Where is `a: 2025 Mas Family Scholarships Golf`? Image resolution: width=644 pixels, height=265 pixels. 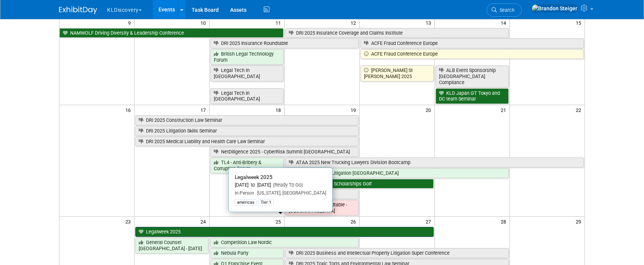
a: 2025 Mas Family Scholarships Golf is located at coordinates (359, 184).